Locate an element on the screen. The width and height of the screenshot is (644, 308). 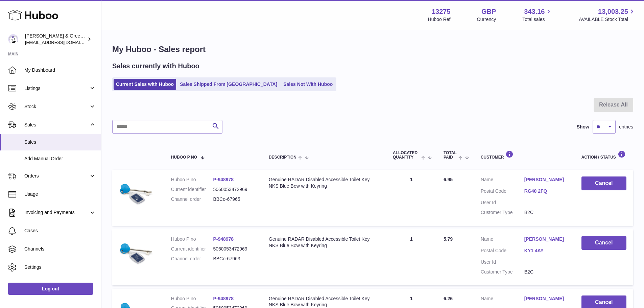
a: 343.16 Total sales is located at coordinates (537, 15).